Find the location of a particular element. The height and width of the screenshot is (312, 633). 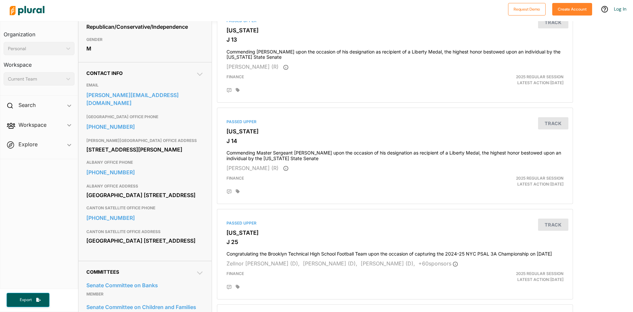

span: Contact Info is located at coordinates (104, 73).